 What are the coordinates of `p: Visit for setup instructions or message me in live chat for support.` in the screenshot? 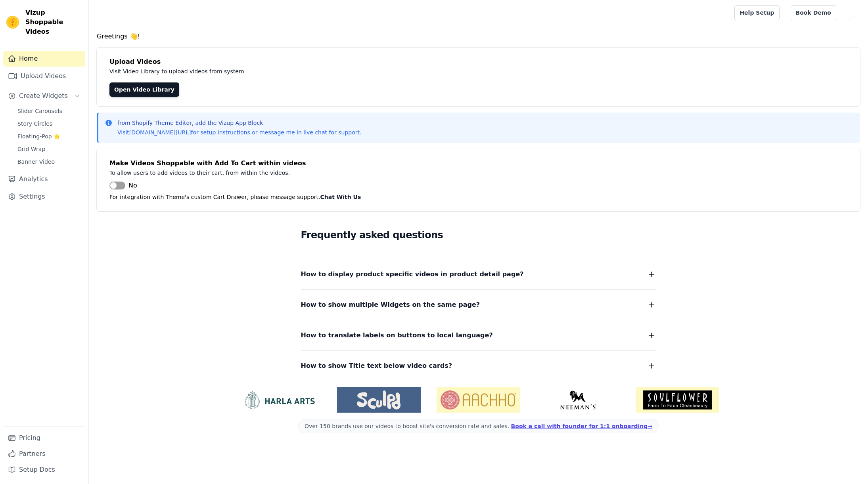 It's located at (239, 132).